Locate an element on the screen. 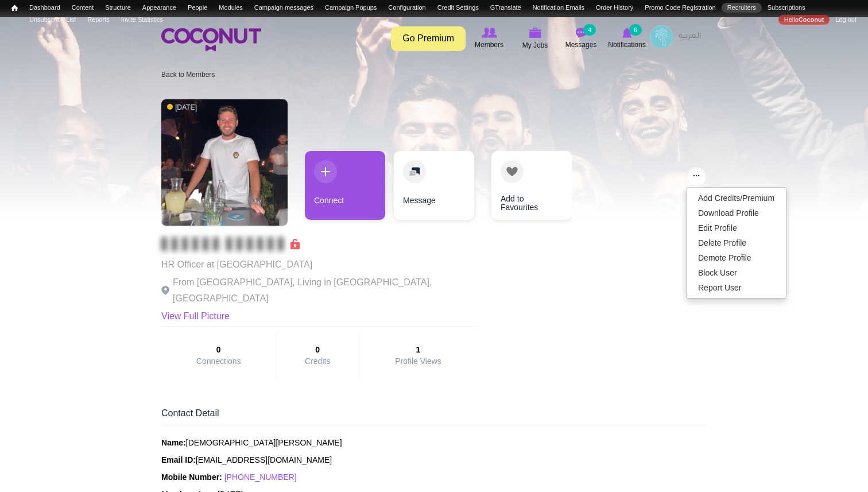  a: Configuration is located at coordinates (407, 8).